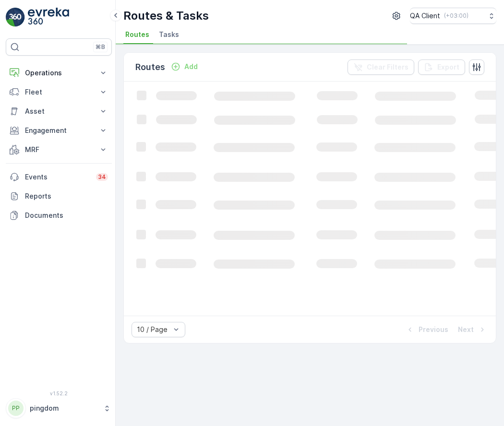 This screenshot has height=426, width=504. I want to click on p: MRF, so click(59, 150).